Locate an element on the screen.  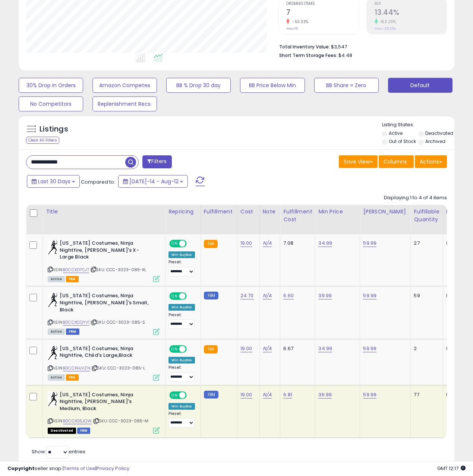
h5: Listings is located at coordinates (53, 129).